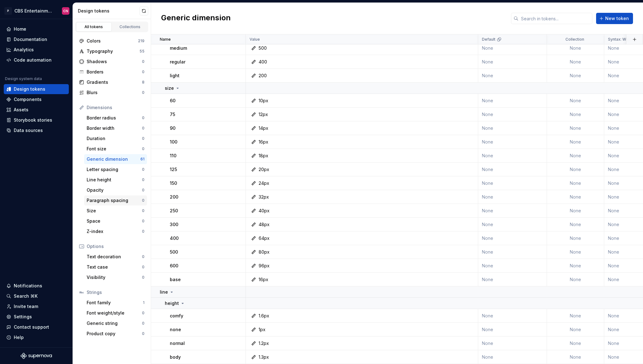 Image resolution: width=643 pixels, height=364 pixels. Describe the element at coordinates (489, 40) in the screenshot. I see `p: Default` at that location.